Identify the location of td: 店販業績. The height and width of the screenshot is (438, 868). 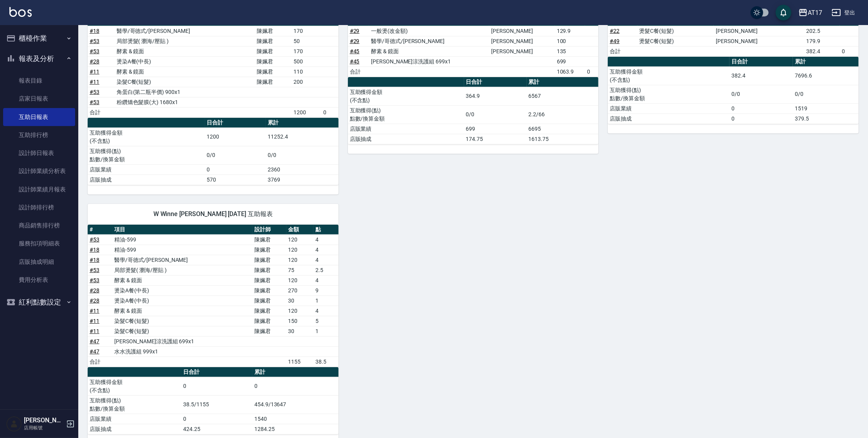
(134, 419).